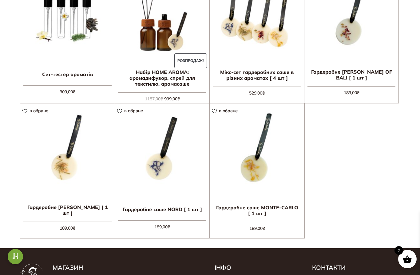 The image size is (420, 275). I want to click on h5: Інфо, so click(258, 268).